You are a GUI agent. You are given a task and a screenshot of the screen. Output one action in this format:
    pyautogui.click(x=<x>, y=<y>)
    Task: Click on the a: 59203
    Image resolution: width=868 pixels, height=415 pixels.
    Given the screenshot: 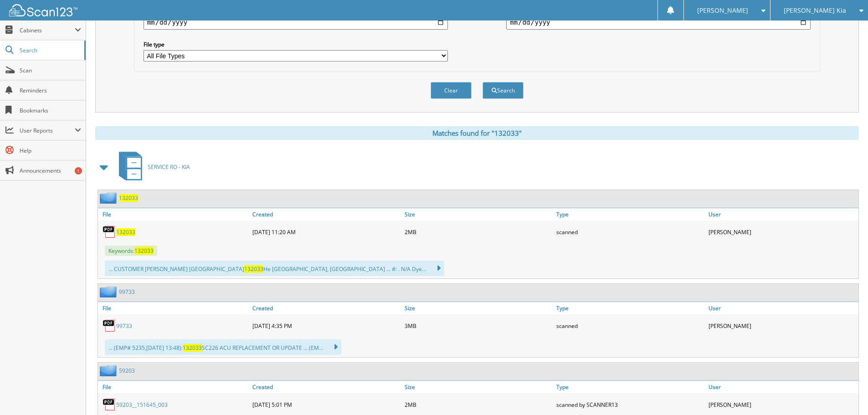 What is the action you would take?
    pyautogui.click(x=127, y=370)
    